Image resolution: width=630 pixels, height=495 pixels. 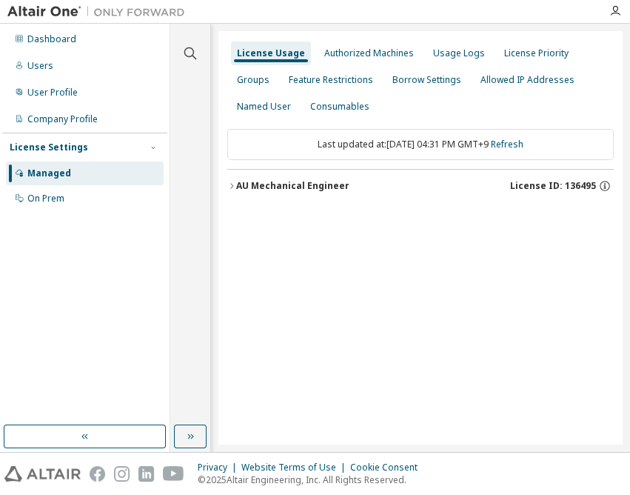 I want to click on div: License Priority, so click(x=536, y=53).